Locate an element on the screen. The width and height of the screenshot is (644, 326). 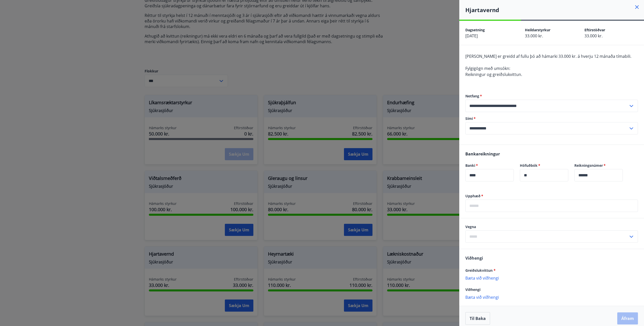
button: Til baka is located at coordinates (478, 319).